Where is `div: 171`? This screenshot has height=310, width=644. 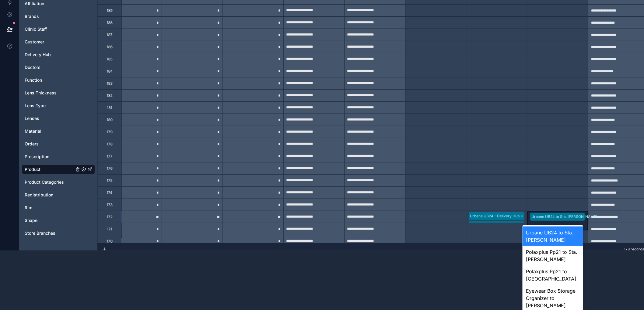 div: 171 is located at coordinates (109, 230).